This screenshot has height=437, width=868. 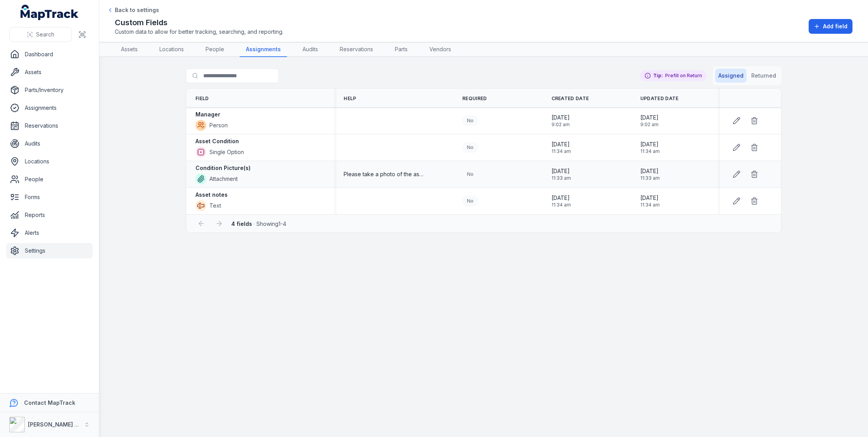 What do you see at coordinates (474, 98) in the screenshot?
I see `span: Required` at bounding box center [474, 98].